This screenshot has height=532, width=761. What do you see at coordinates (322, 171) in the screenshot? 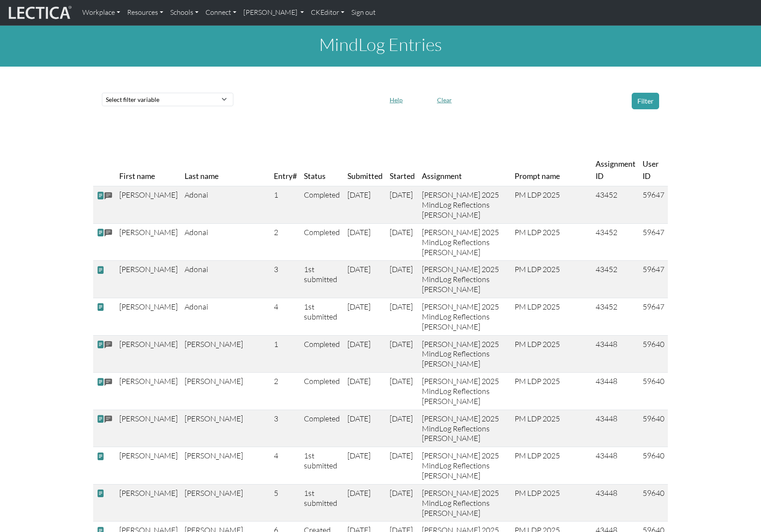
I see `th: Status` at bounding box center [322, 171].